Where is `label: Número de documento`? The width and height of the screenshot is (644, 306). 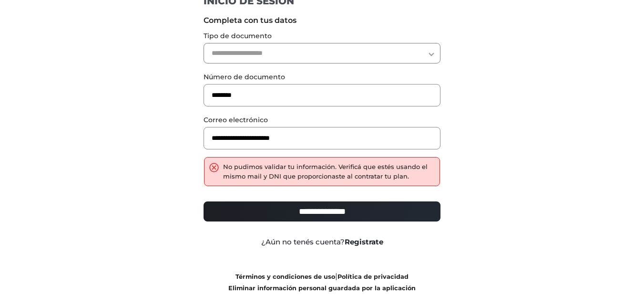
label: Número de documento is located at coordinates (322, 77).